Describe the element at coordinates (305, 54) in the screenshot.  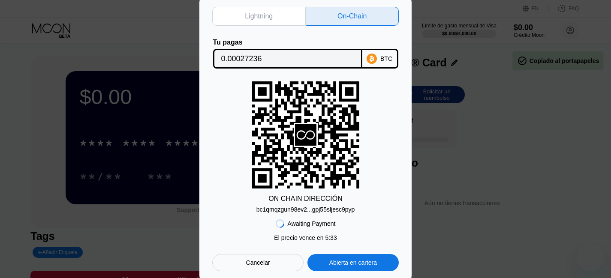
I see `div: Tu pagasBTC` at that location.